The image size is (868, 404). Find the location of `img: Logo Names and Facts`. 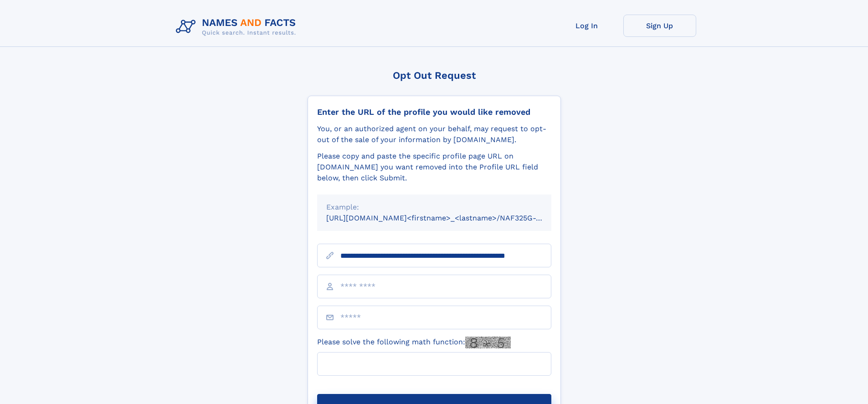

img: Logo Names and Facts is located at coordinates (238, 27).